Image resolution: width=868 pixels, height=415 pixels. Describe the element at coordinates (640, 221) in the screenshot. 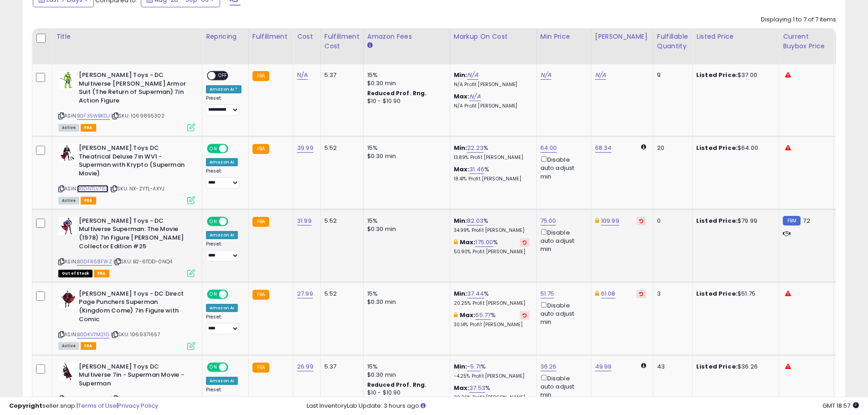

I see `i: Revert to store-level Dynamic Max Price` at that location.